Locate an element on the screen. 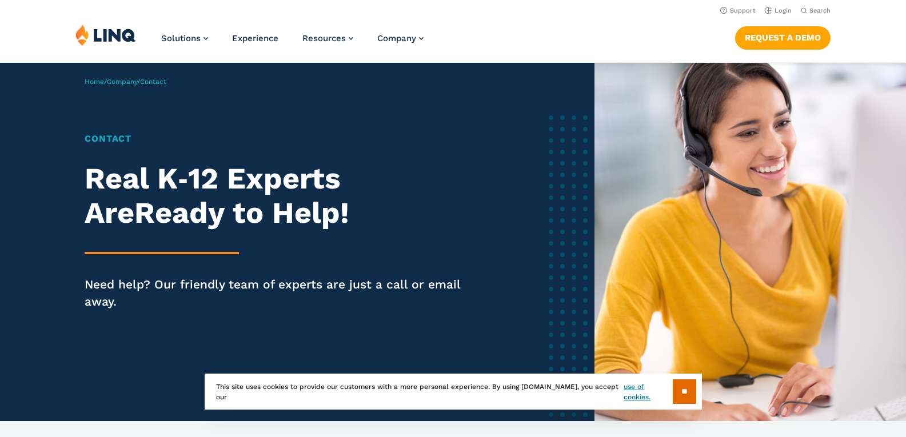  button: Open Search Bar is located at coordinates (816, 10).